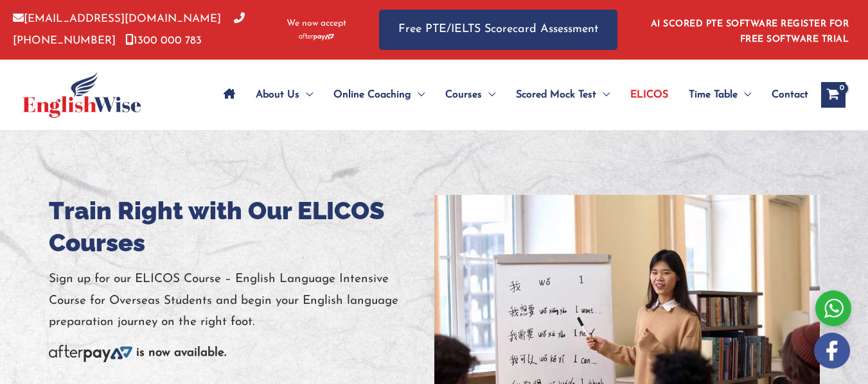 This screenshot has height=384, width=868. I want to click on a: Online CoachingMenu Toggle, so click(379, 95).